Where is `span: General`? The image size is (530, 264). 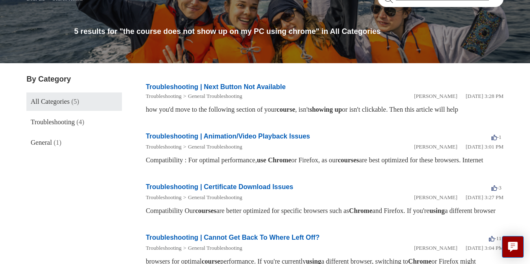 span: General is located at coordinates (41, 143).